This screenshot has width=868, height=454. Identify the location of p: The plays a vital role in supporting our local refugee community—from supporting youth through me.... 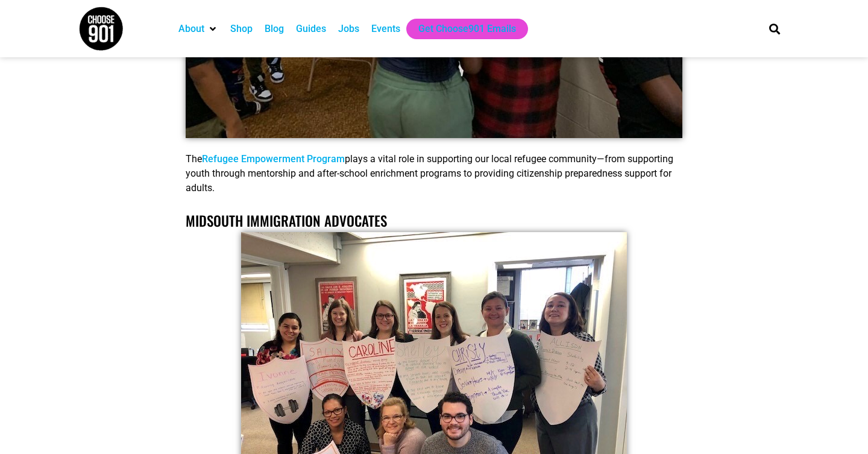
(434, 174).